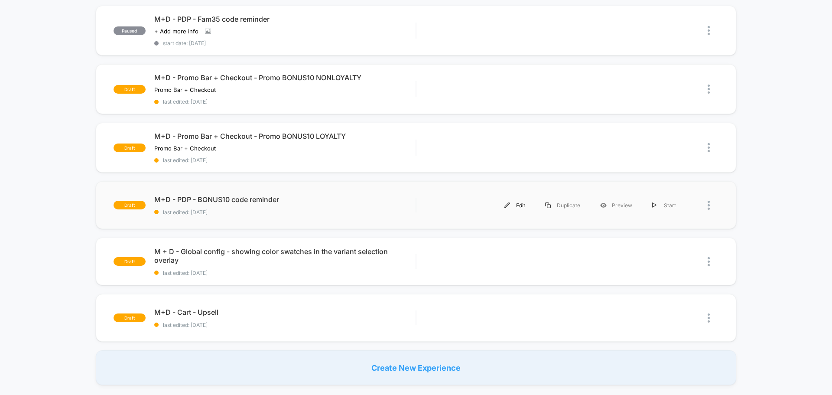 This screenshot has width=832, height=395. Describe the element at coordinates (285, 136) in the screenshot. I see `span: M+D - Promo Bar + Checkout - Promo BONUS10 LOYALTY` at that location.